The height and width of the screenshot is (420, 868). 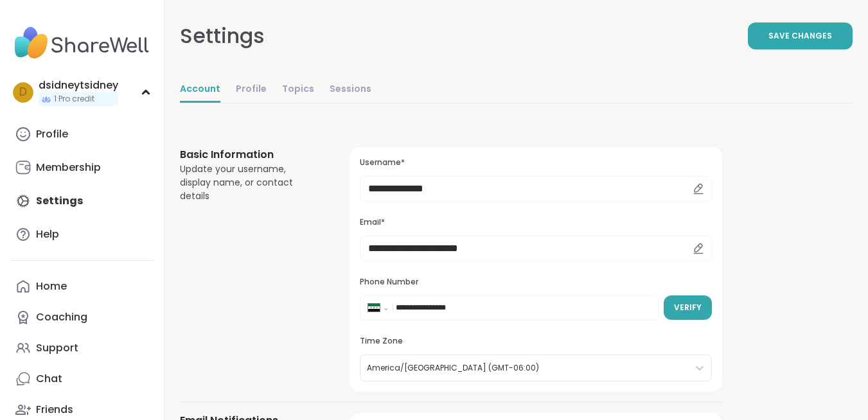 I want to click on a: Chat, so click(x=82, y=379).